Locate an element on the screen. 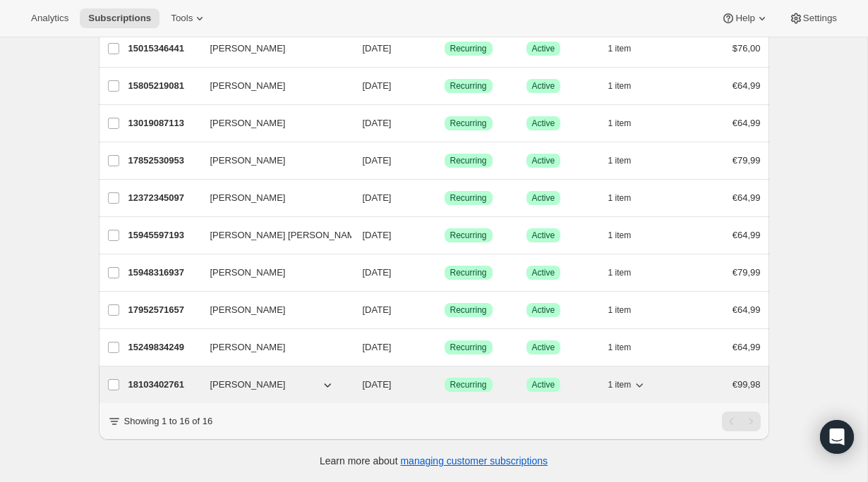 The height and width of the screenshot is (482, 868). p: 18103402761 is located at coordinates (164, 385).